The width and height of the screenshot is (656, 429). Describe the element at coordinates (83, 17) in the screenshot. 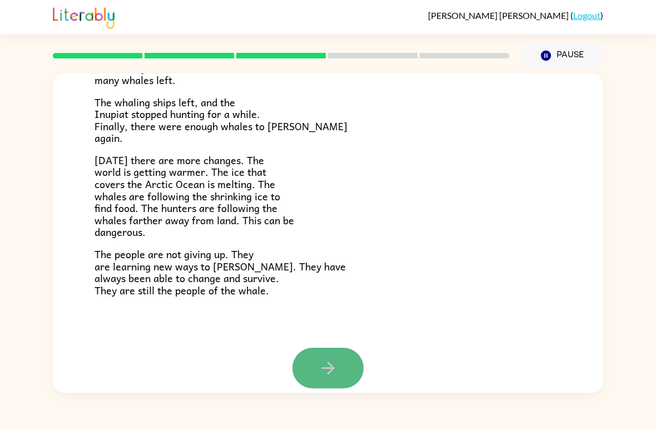

I see `img: Literably` at that location.